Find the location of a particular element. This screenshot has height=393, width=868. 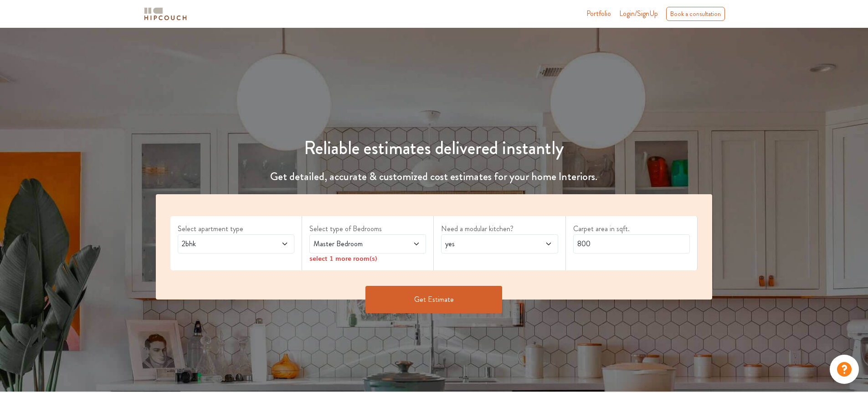

span: Login/SignUp is located at coordinates (639, 14).